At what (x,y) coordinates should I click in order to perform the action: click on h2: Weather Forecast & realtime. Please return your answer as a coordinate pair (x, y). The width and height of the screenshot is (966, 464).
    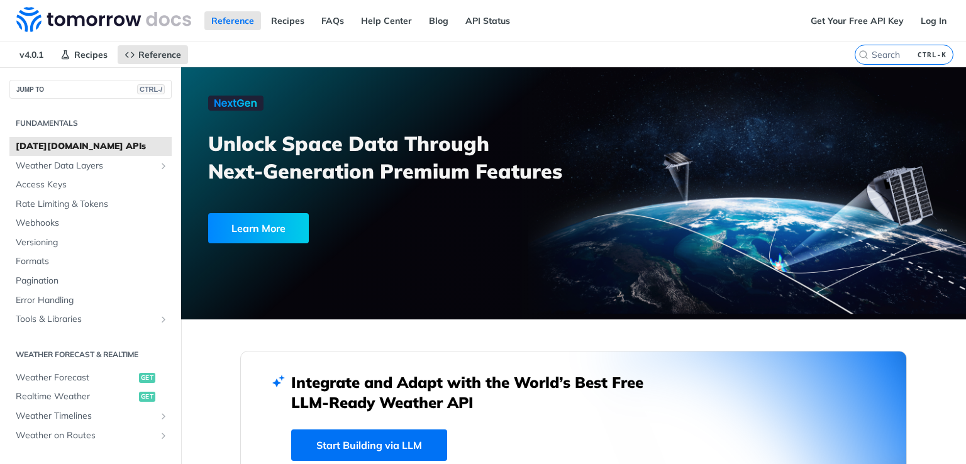
    Looking at the image, I should click on (91, 355).